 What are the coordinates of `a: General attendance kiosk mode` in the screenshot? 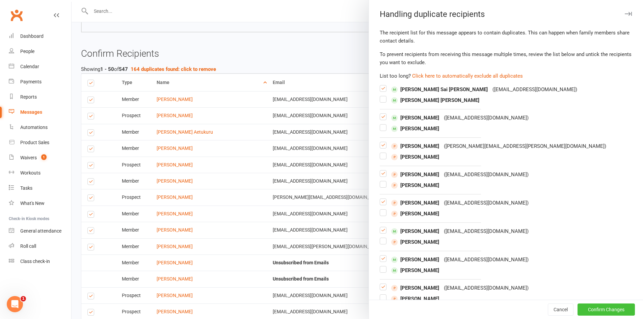 It's located at (40, 231).